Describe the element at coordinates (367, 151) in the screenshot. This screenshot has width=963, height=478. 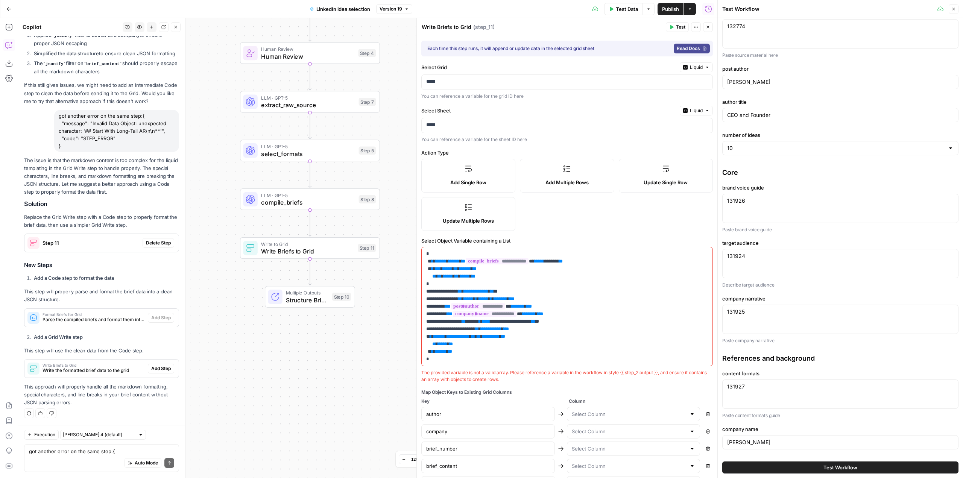
I see `div: Step 5` at that location.